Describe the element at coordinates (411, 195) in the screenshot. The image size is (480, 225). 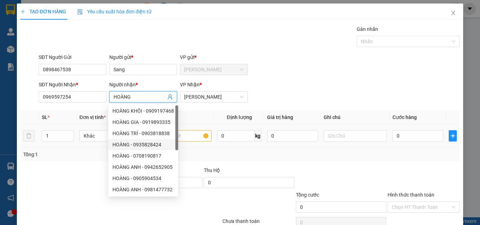
I see `label: Hình thức thanh toán` at that location.